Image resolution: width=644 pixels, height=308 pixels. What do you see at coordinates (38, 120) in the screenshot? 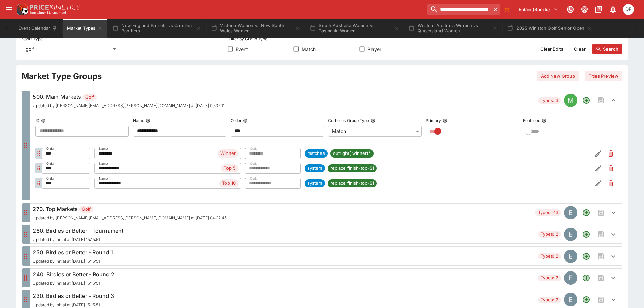
I see `p: ID` at bounding box center [38, 120].